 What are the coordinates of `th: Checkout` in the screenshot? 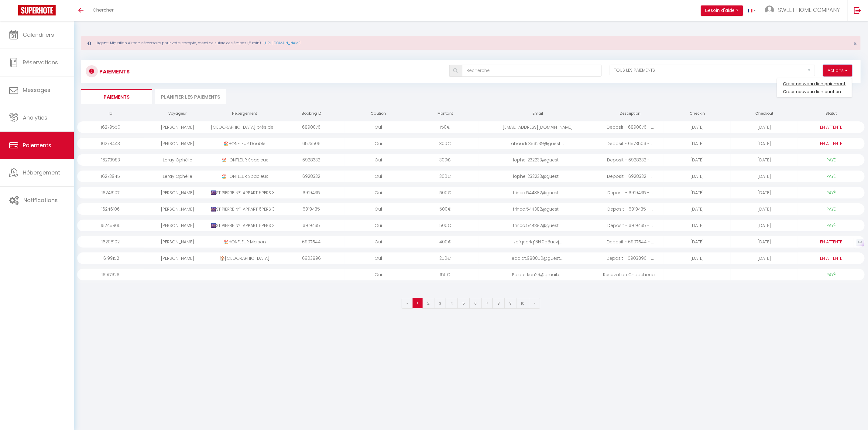 It's located at (764, 114).